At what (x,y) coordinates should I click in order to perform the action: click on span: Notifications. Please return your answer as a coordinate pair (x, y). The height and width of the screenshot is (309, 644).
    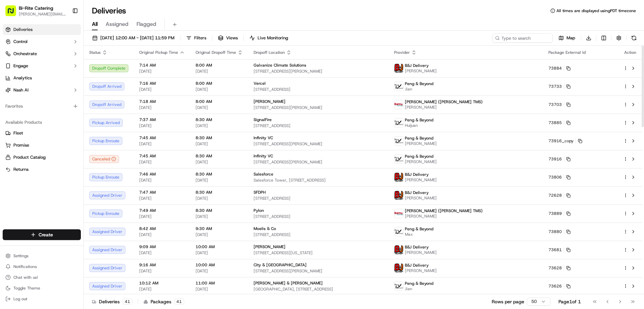
    Looking at the image, I should click on (25, 266).